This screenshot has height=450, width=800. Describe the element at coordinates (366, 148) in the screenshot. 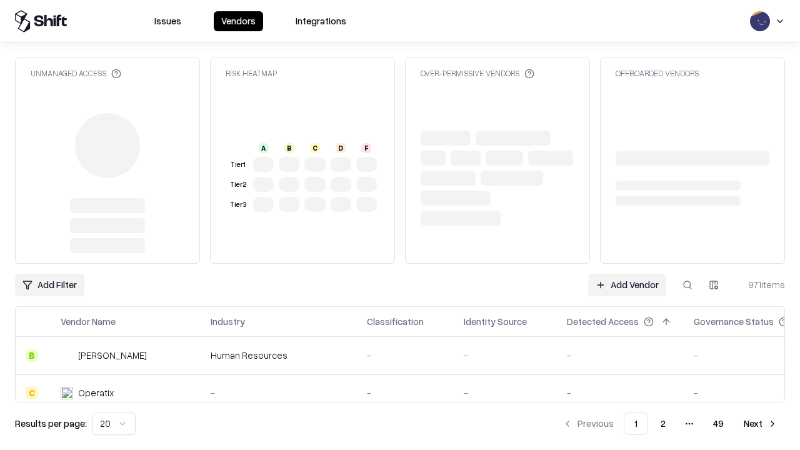

I see `div: F` at that location.